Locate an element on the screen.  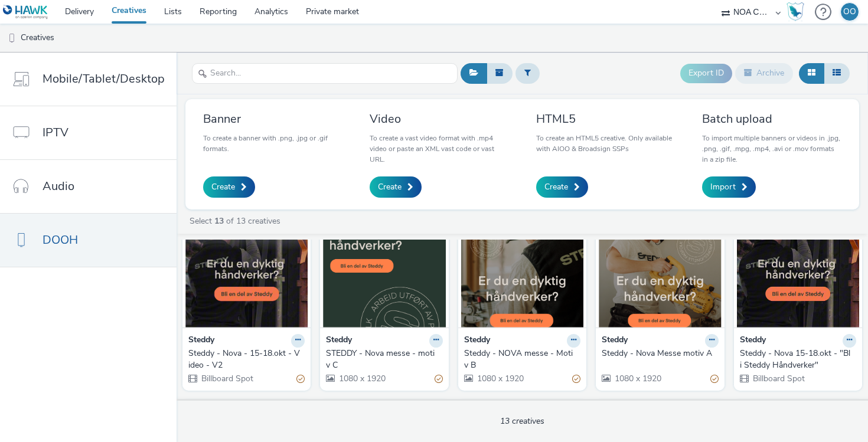
p: To create an HTML5 creative. Only available with AIOO & Broadsign SSPs is located at coordinates (606, 144).